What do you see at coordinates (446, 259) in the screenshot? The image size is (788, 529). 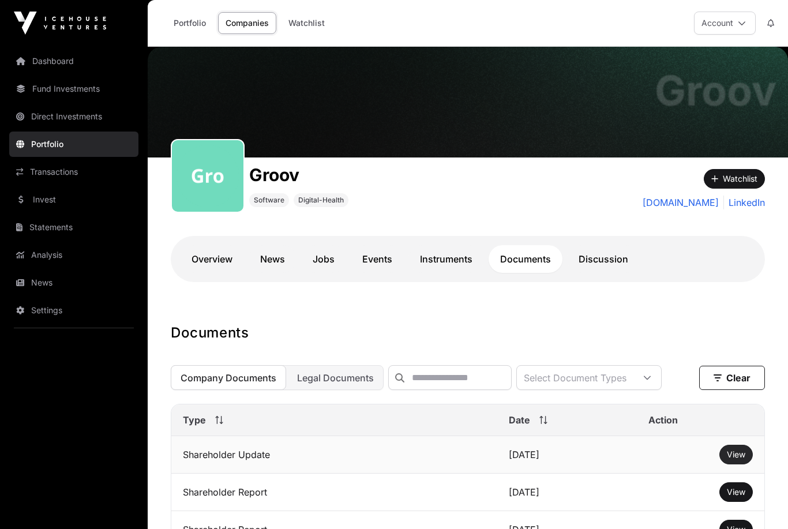 I see `a: Instruments` at bounding box center [446, 259].